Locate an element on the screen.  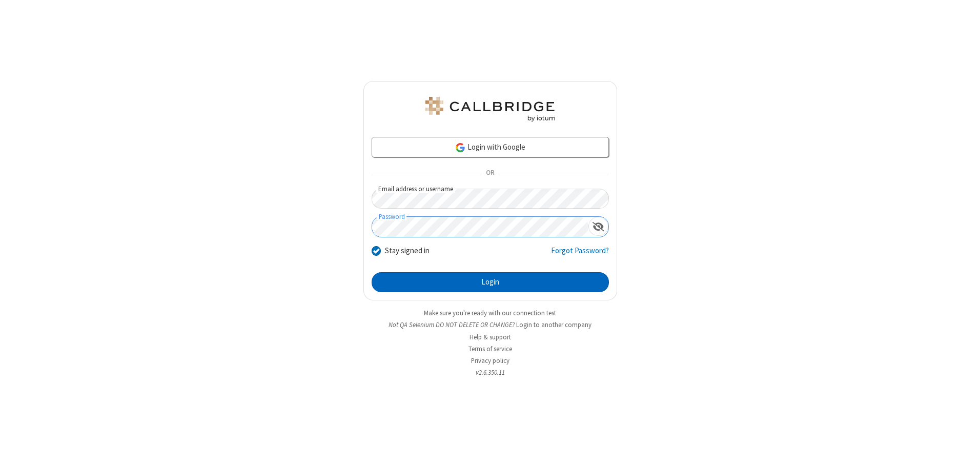
span: OR is located at coordinates (490, 173).